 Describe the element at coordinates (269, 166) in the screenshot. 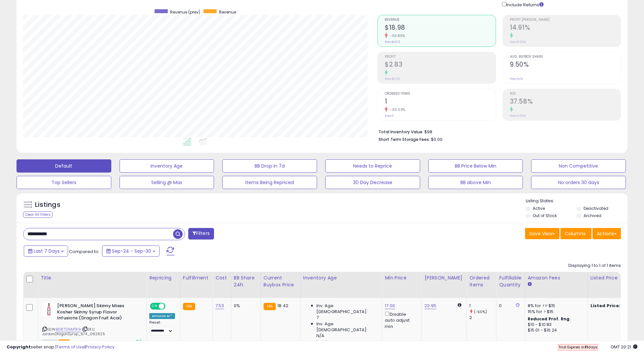

I see `button: BB Drop in 7d` at that location.